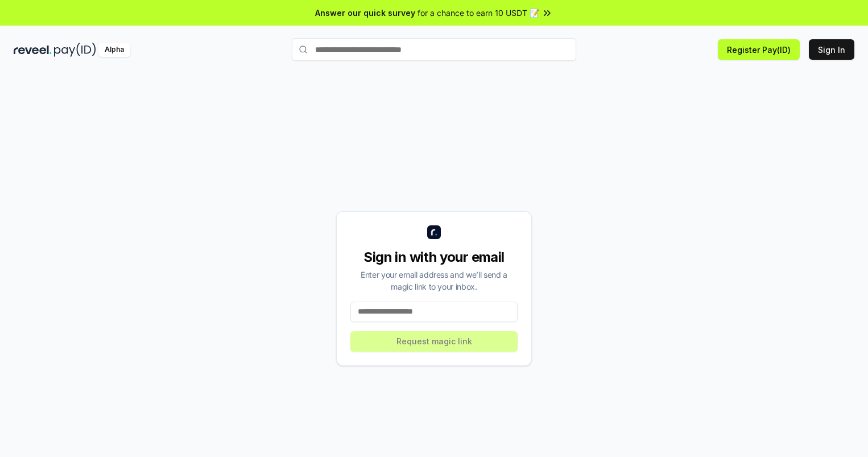  What do you see at coordinates (33, 49) in the screenshot?
I see `img: reveel_dark` at bounding box center [33, 49].